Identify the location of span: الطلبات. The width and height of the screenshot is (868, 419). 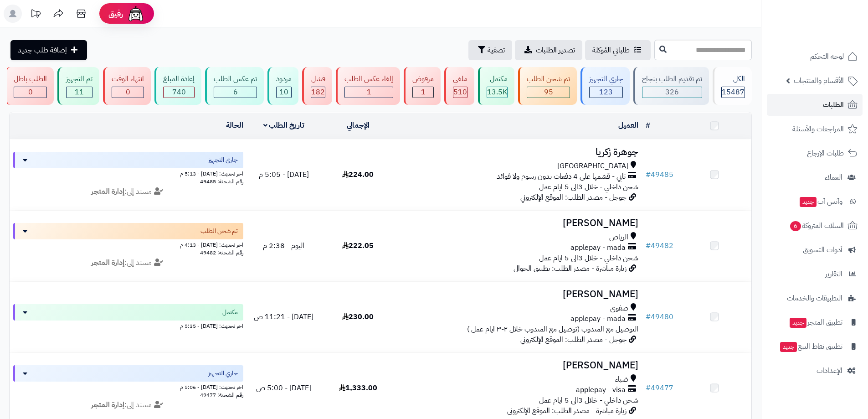
(833, 105).